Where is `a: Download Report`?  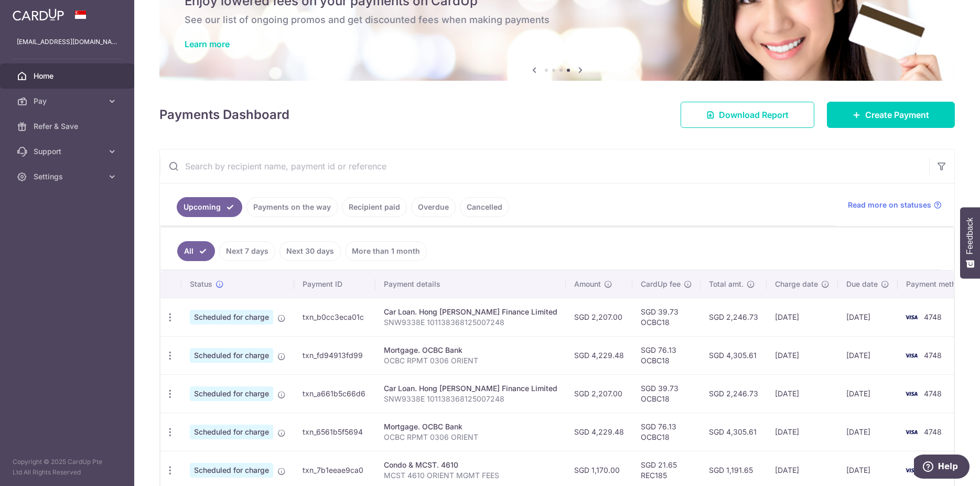
a: Download Report is located at coordinates (747, 115).